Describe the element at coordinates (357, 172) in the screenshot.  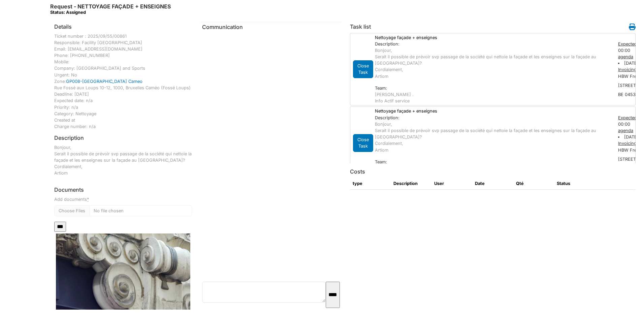
I see `h6: Costs` at that location.